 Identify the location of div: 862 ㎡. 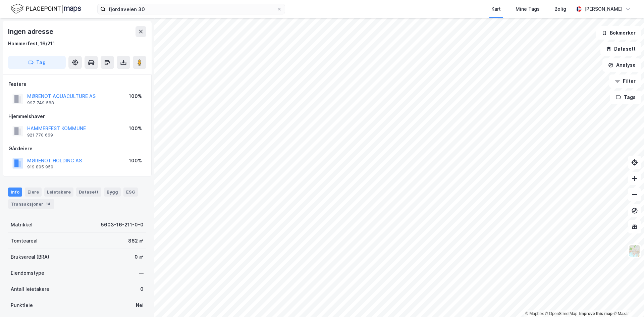
(136, 241).